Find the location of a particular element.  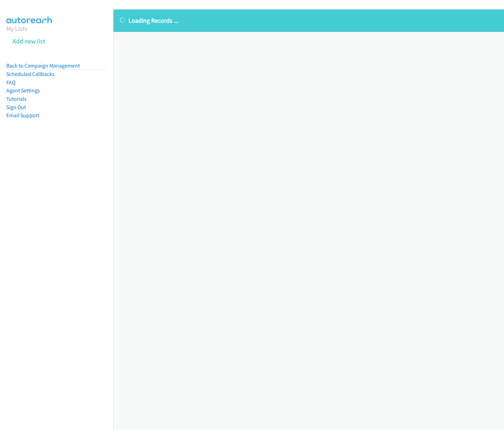

a: FAQ is located at coordinates (11, 82).